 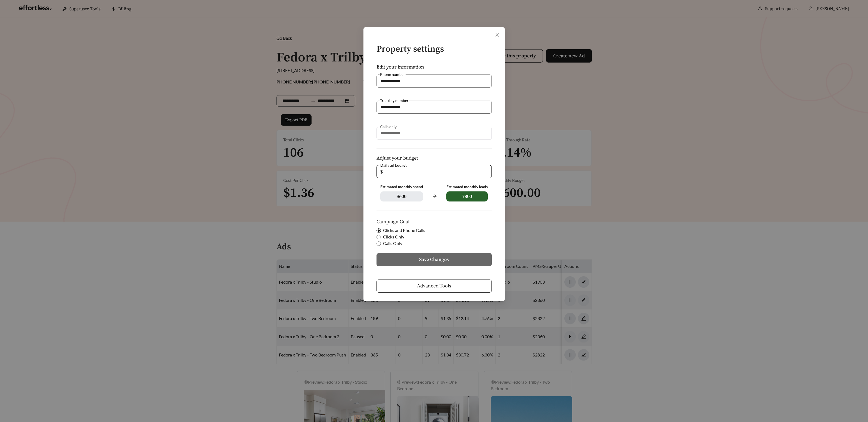 What do you see at coordinates (434, 222) in the screenshot?
I see `h5: Campaign Goal` at bounding box center [434, 222].